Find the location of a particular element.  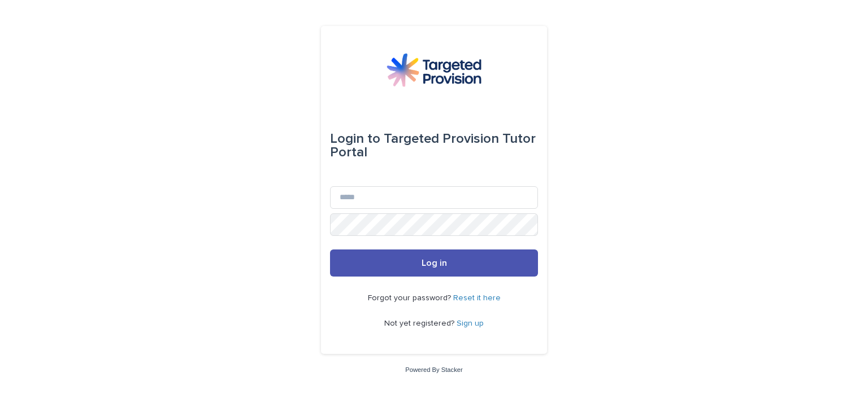

span: Log in is located at coordinates (434, 263).